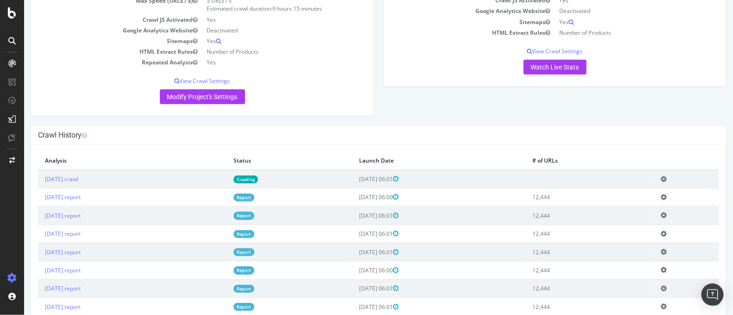 The width and height of the screenshot is (733, 315). Describe the element at coordinates (712, 295) in the screenshot. I see `div: Open Intercom Messenger` at that location.